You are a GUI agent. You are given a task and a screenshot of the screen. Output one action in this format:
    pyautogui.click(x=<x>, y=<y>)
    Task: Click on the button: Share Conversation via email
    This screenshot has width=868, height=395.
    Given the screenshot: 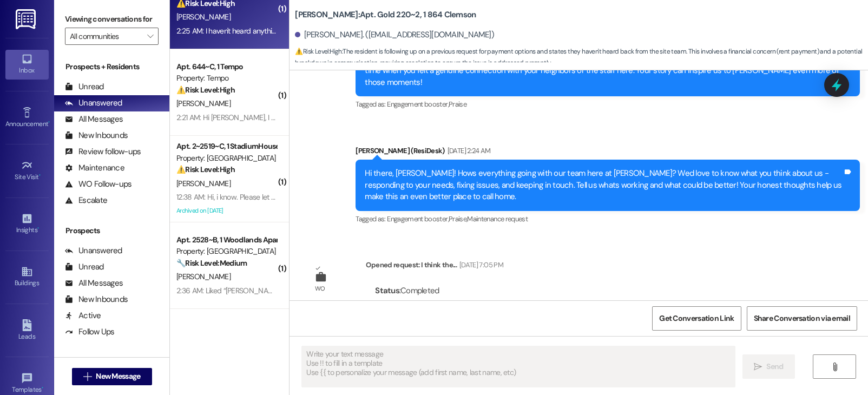 What is the action you would take?
    pyautogui.click(x=802, y=318)
    